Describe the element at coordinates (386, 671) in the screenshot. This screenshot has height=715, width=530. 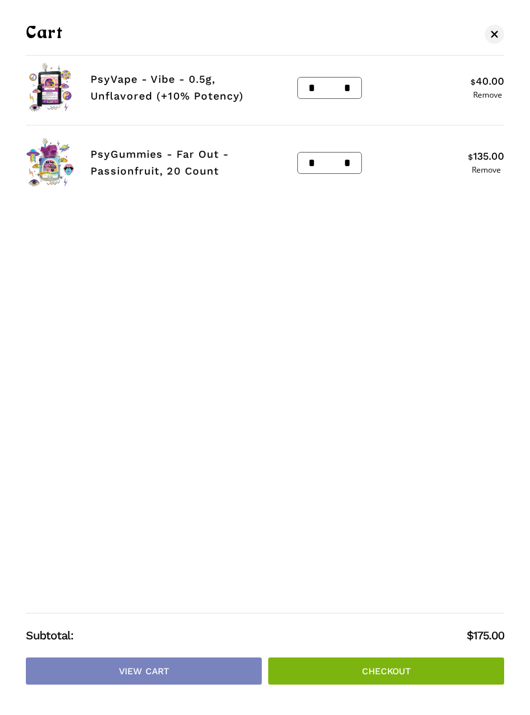
I see `a: Checkout` at that location.